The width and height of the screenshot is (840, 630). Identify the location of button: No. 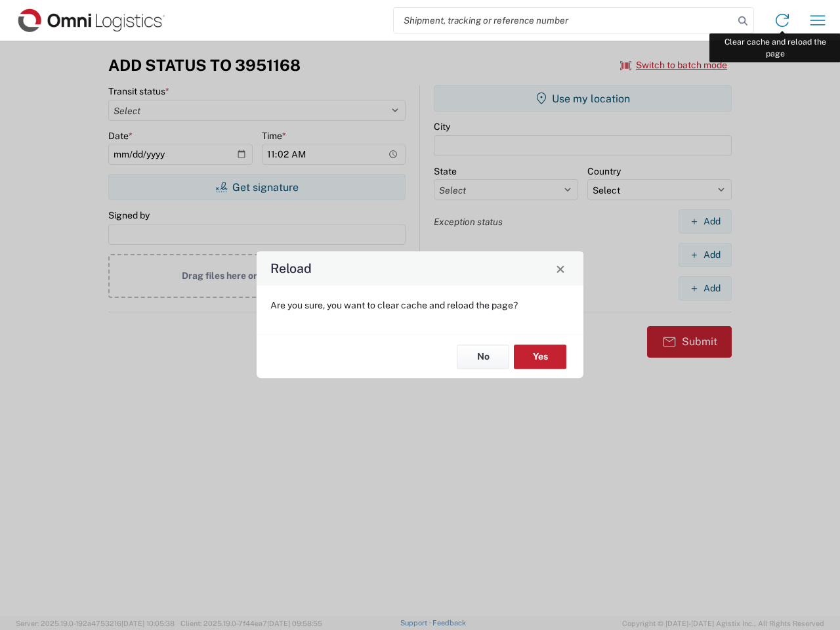
(483, 356).